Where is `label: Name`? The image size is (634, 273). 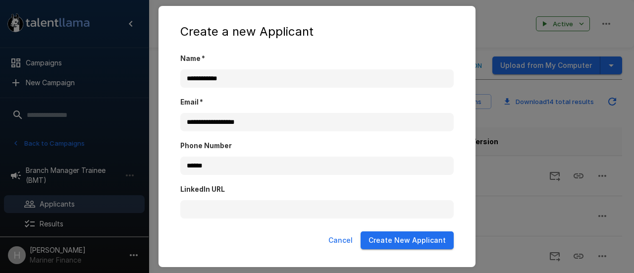 label: Name is located at coordinates (317, 59).